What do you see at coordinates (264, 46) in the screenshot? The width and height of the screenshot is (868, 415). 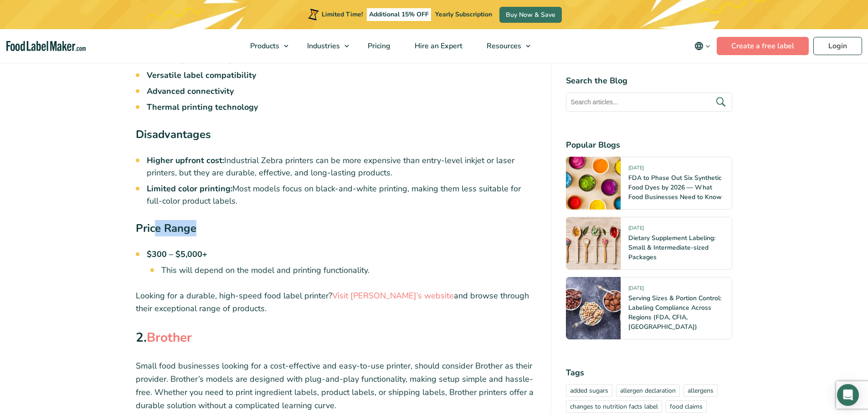 I see `span: Products` at bounding box center [264, 46].